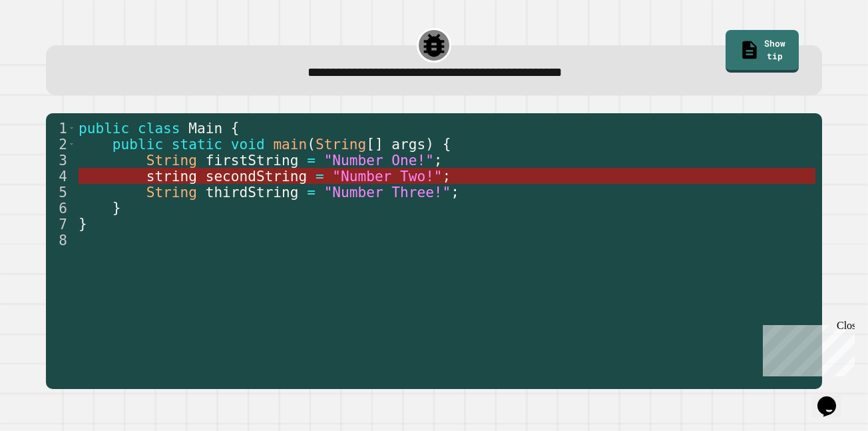  What do you see at coordinates (379, 160) in the screenshot?
I see `span: "Number One!"` at bounding box center [379, 160].